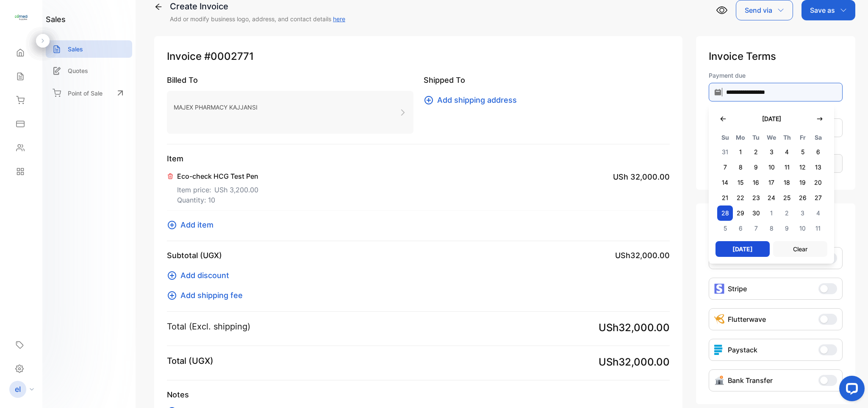  I want to click on span: USh 32,000.00, so click(642, 176).